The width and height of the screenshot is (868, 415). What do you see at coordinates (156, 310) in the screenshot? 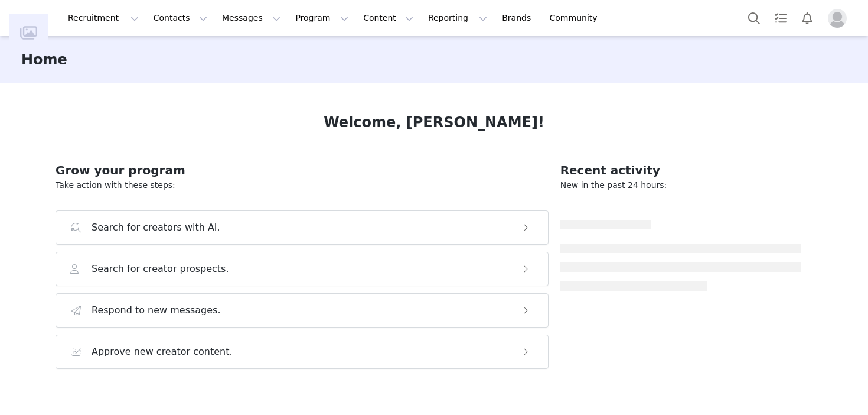
I see `h3: Respond to new messages.` at bounding box center [156, 310].